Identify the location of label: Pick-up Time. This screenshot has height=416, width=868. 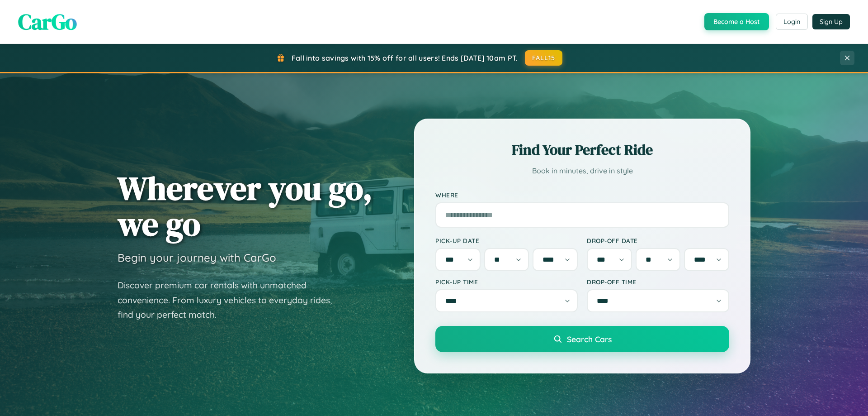
(506, 281).